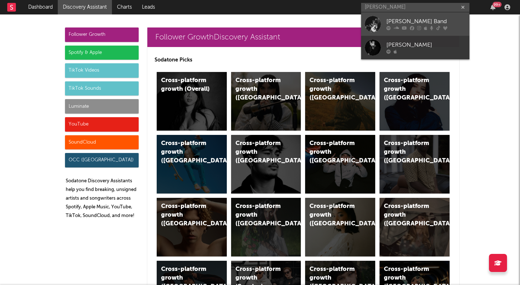 The width and height of the screenshot is (520, 285). Describe the element at coordinates (303, 60) in the screenshot. I see `p: Sodatone Picks` at that location.